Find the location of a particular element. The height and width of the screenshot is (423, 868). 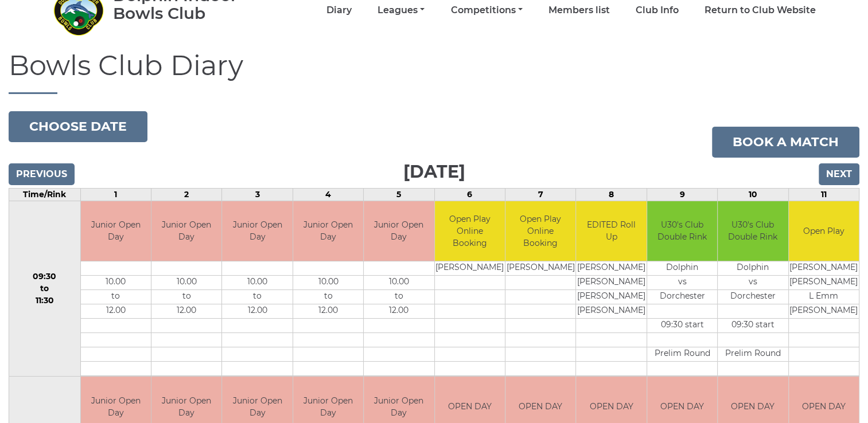

input: Previous is located at coordinates (41, 174).